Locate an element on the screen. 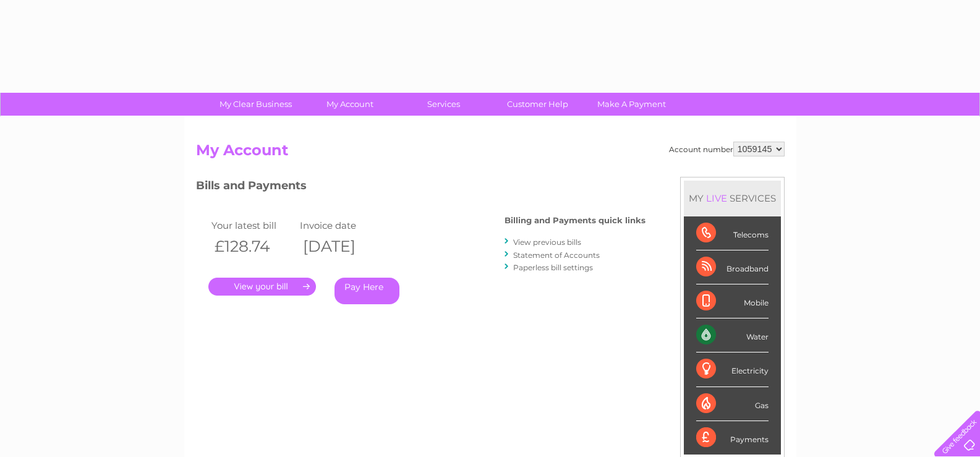 This screenshot has height=457, width=980. a: My Account is located at coordinates (349, 104).